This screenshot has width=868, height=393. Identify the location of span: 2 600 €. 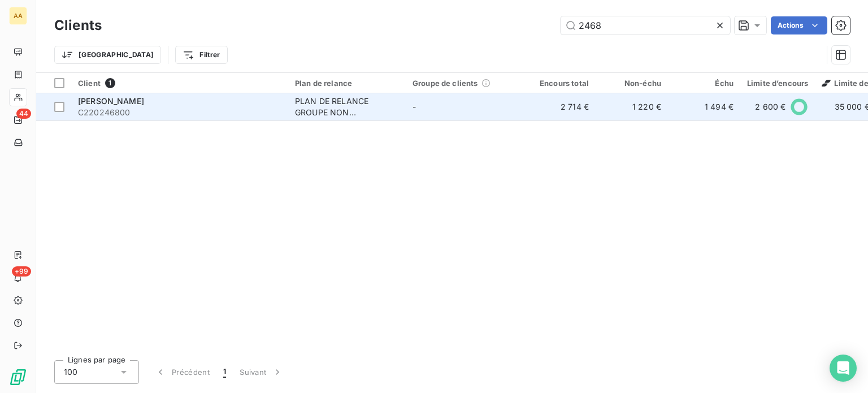
(770, 107).